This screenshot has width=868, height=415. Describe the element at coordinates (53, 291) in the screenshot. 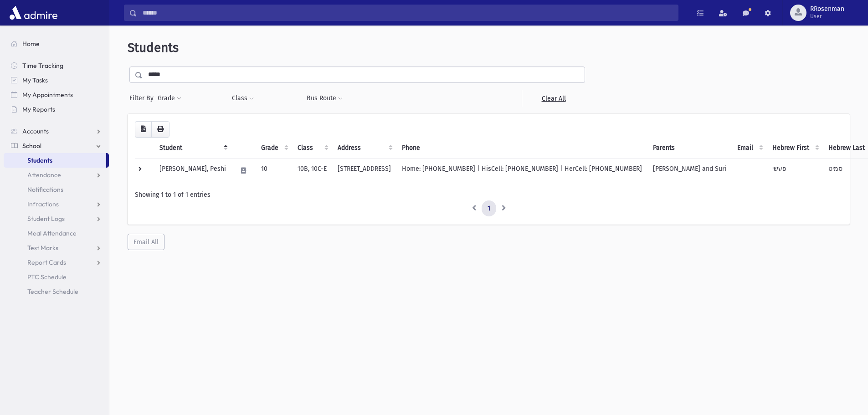

I see `span: Teacher Schedule` at that location.